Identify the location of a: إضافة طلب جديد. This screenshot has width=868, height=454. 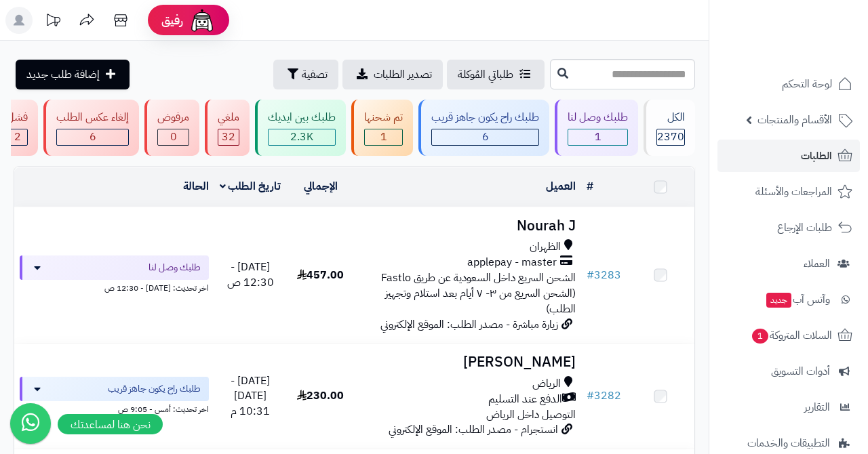
(73, 75).